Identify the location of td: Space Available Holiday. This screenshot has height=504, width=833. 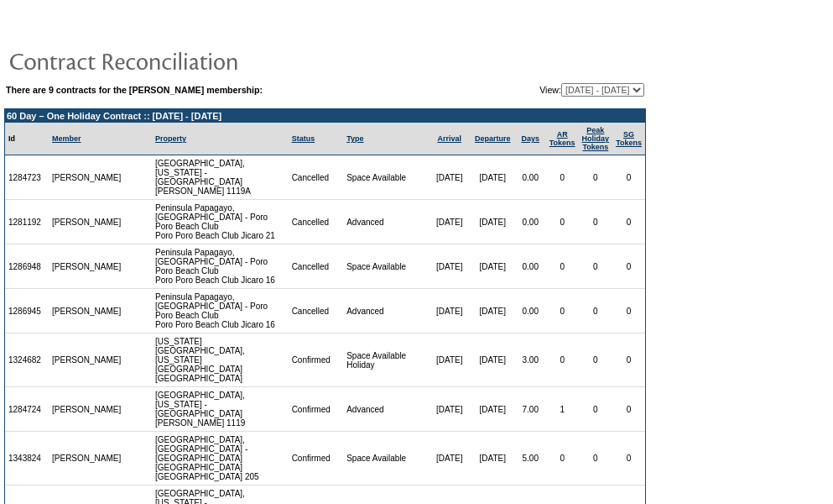
(385, 360).